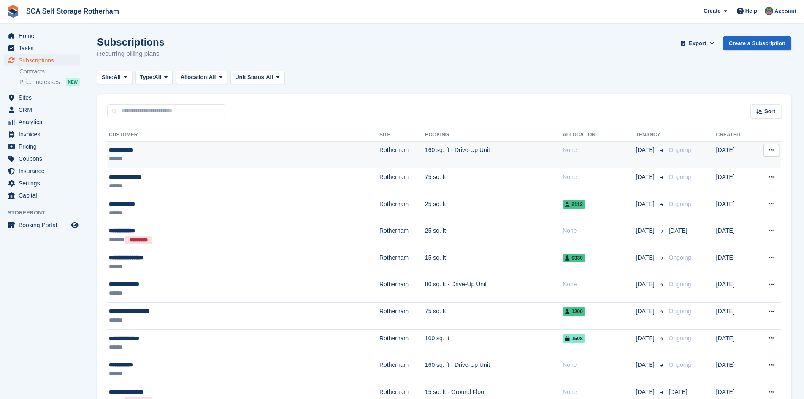  Describe the element at coordinates (257, 77) in the screenshot. I see `button: Unit Status: All` at that location.